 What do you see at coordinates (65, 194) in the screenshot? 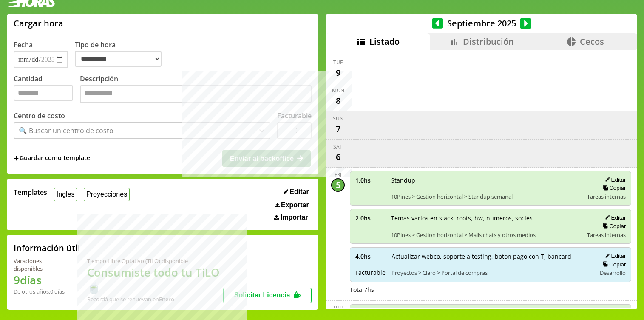
I see `button: Ingles` at bounding box center [65, 194].